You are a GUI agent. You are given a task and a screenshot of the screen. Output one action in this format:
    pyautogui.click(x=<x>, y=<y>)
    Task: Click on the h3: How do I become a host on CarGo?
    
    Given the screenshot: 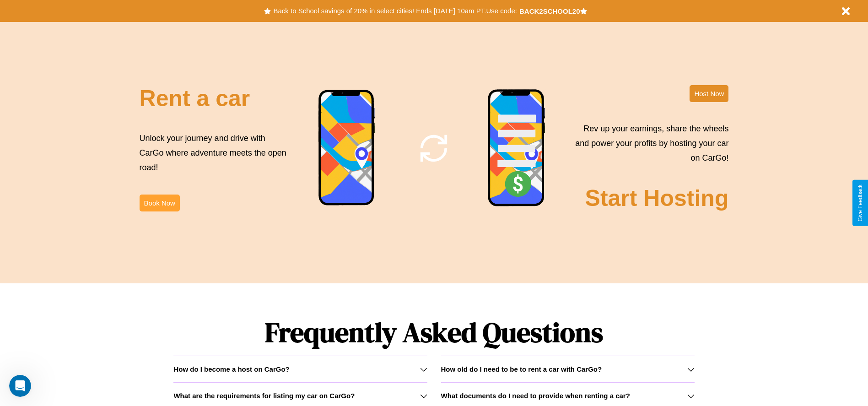 What is the action you would take?
    pyautogui.click(x=231, y=369)
    